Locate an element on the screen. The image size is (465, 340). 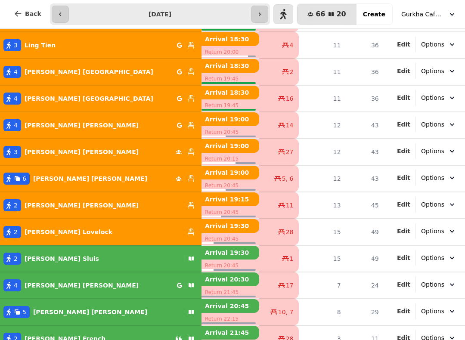
span: Gurkha Cafe & Restauarant is located at coordinates (423, 14).